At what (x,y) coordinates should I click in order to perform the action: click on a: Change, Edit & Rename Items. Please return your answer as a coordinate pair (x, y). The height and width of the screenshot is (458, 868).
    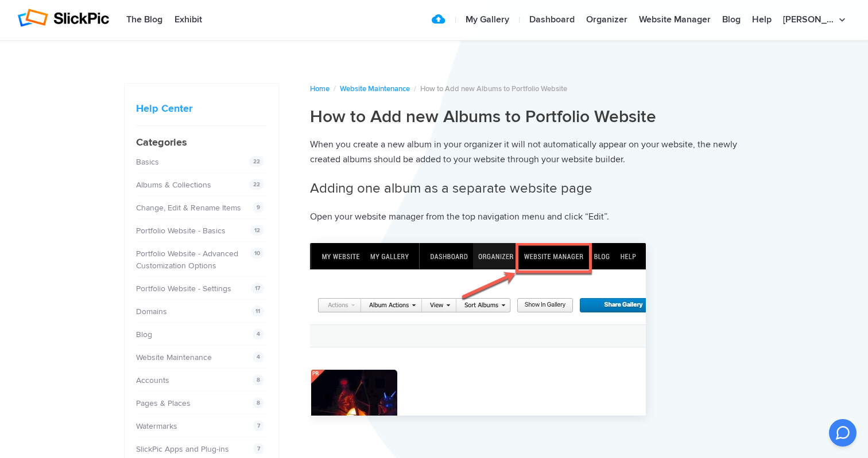
    Looking at the image, I should click on (188, 208).